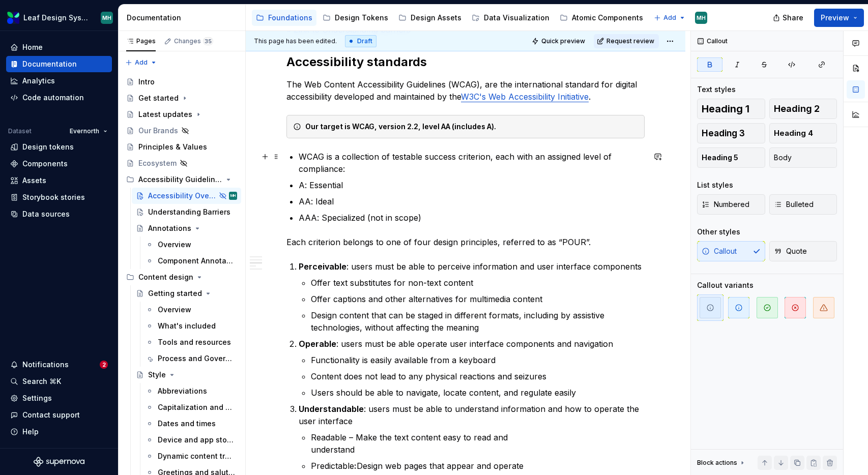 The height and width of the screenshot is (475, 868). Describe the element at coordinates (182, 196) in the screenshot. I see `div: Accessibility Overview` at that location.